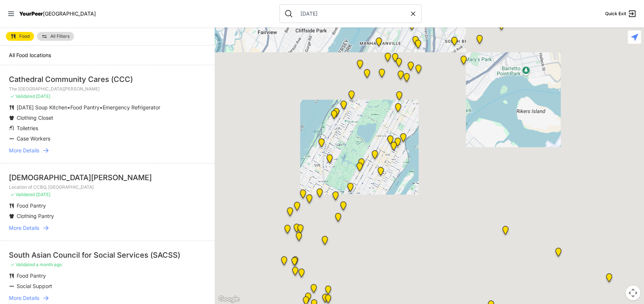 Image resolution: width=644 pixels, height=304 pixels. I want to click on span: Clothing Closet, so click(35, 117).